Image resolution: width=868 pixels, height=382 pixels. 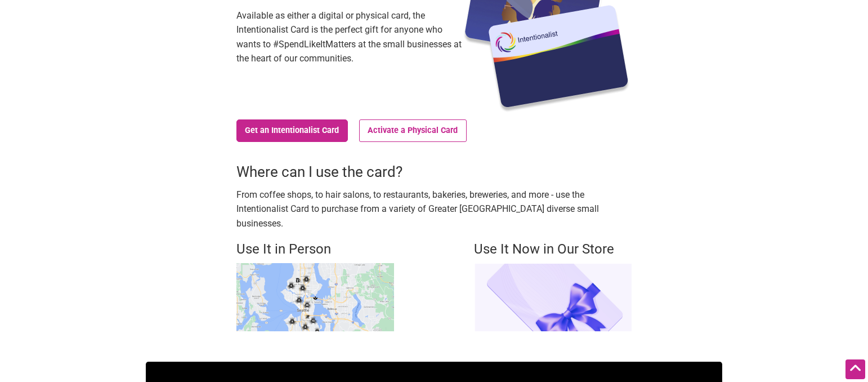 I want to click on p: Available as either a digital or physical card, the Intentionalist Card is the perfect gift for a..., so click(x=349, y=37).